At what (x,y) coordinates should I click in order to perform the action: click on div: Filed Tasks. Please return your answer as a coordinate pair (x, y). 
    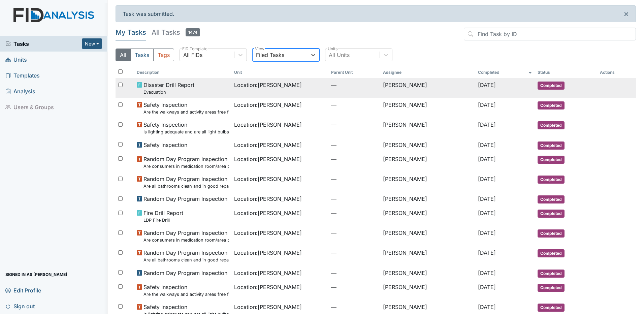
    Looking at the image, I should click on (270, 55).